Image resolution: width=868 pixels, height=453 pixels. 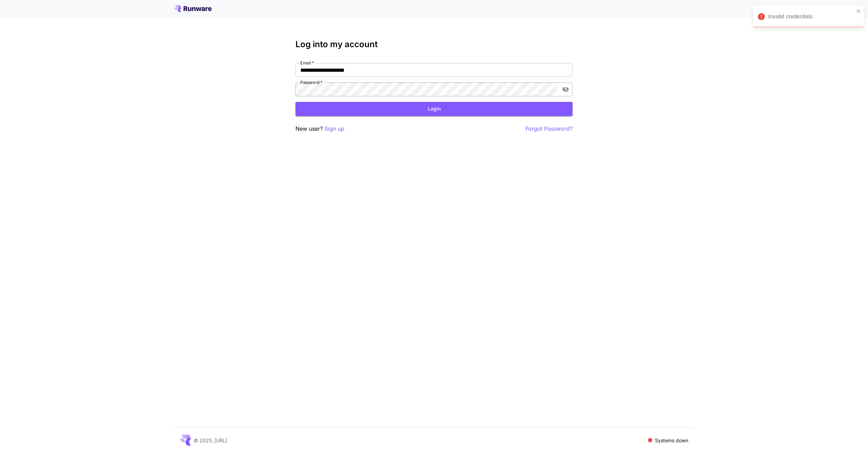 What do you see at coordinates (811, 17) in the screenshot?
I see `div: Invalid credentials` at bounding box center [811, 17].